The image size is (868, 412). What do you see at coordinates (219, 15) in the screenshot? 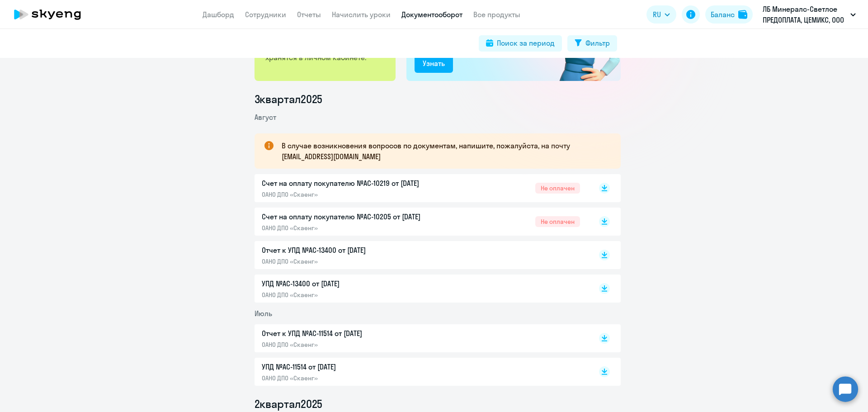
I see `a: Дашборд` at bounding box center [219, 15].